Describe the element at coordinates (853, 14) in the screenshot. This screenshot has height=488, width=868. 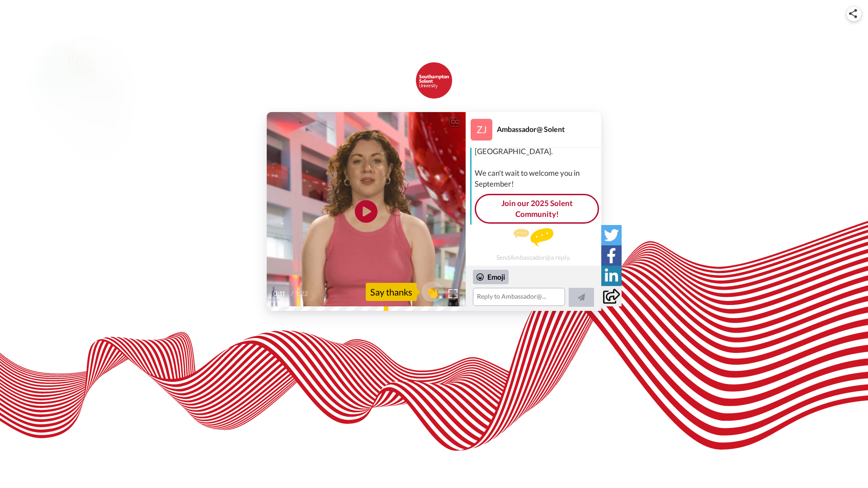
I see `img: ic_share.svg` at that location.